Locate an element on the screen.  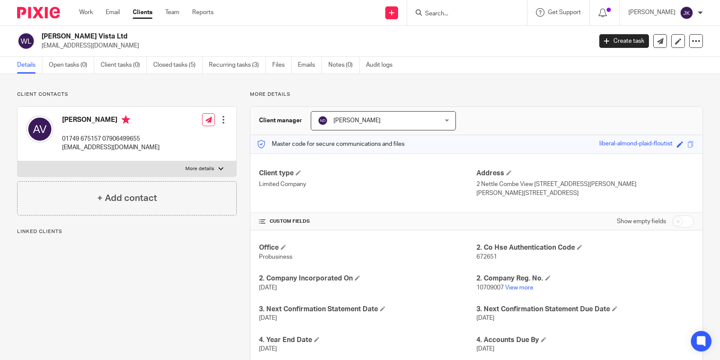
a: Audit logs is located at coordinates (382, 65).